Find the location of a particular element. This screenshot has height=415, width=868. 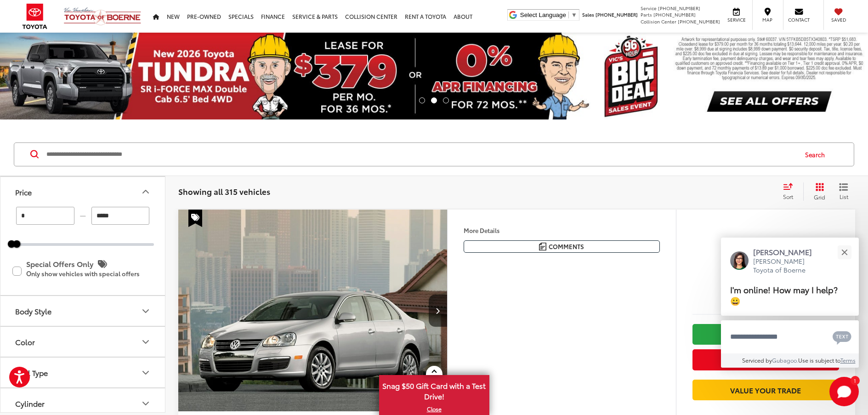

button: Grid View is located at coordinates (817, 191).